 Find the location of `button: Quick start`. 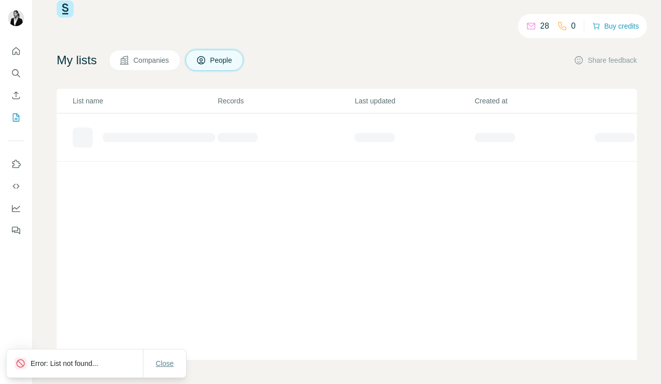

button: Quick start is located at coordinates (16, 51).